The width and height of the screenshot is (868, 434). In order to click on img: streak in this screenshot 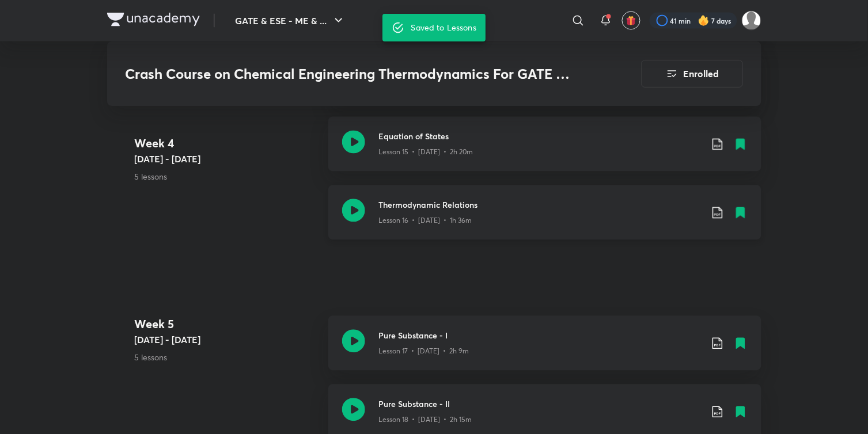, I will do `click(704, 20)`.